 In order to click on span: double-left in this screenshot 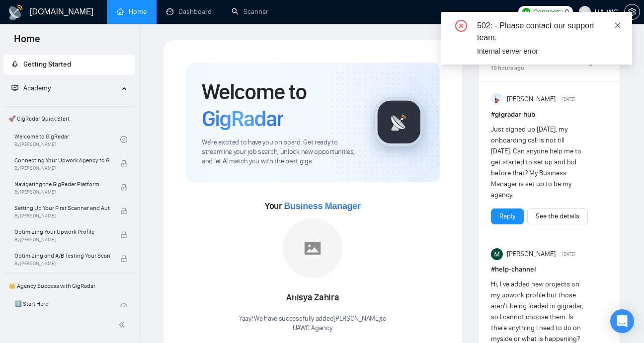, I will do `click(123, 325)`.